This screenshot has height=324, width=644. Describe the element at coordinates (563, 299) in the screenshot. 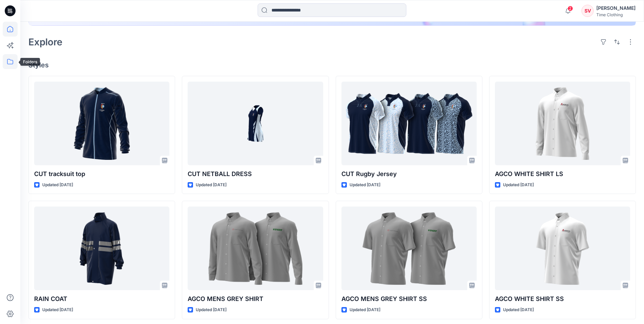

I see `p: AGCO WHITE SHIRT SS` at that location.